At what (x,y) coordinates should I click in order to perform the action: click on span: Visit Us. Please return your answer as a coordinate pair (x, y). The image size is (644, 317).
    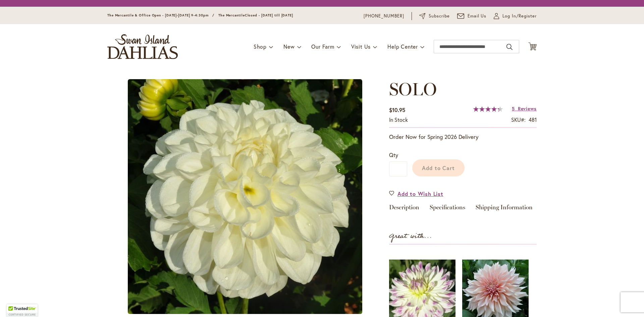
    Looking at the image, I should click on (361, 46).